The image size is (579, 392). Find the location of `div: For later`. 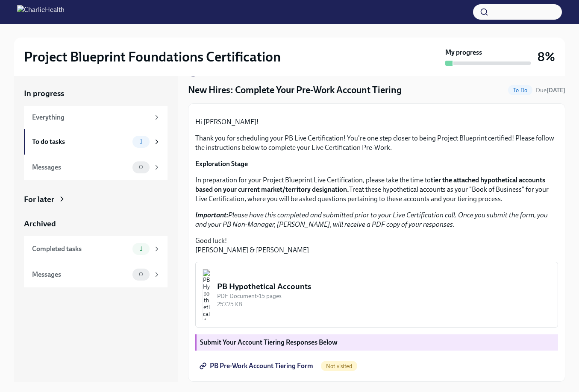

div: For later is located at coordinates (39, 199).